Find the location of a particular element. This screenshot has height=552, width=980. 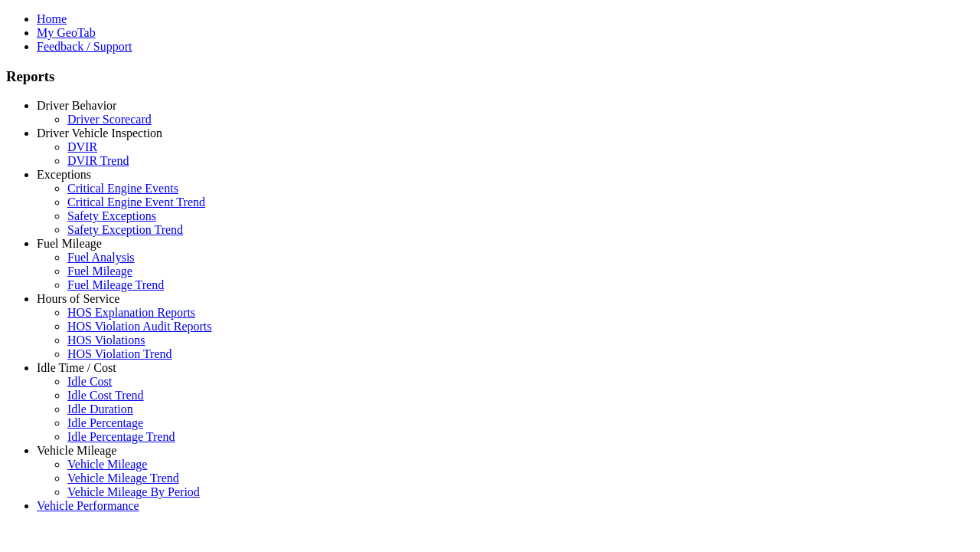

a: HOS Explanation Reports is located at coordinates (131, 312).